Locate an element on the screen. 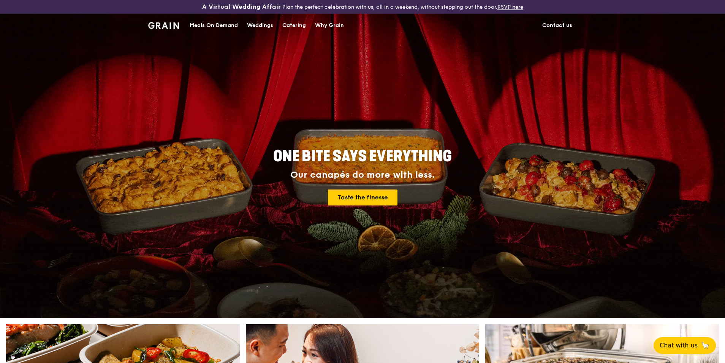 This screenshot has width=725, height=363. div: Catering is located at coordinates (294, 25).